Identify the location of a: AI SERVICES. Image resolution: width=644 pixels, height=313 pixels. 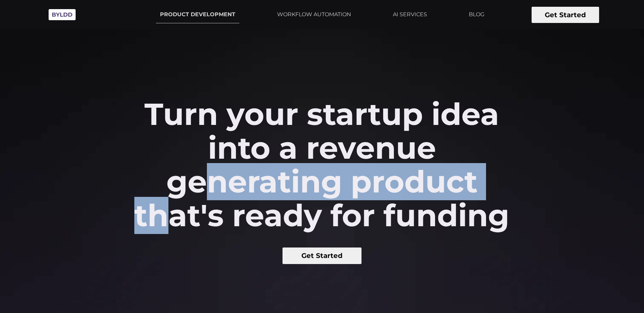
(410, 15).